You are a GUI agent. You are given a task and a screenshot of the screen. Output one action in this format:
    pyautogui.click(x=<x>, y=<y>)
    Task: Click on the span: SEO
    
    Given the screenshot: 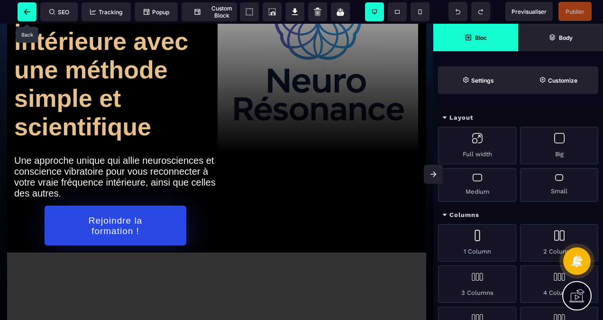 What is the action you would take?
    pyautogui.click(x=59, y=12)
    